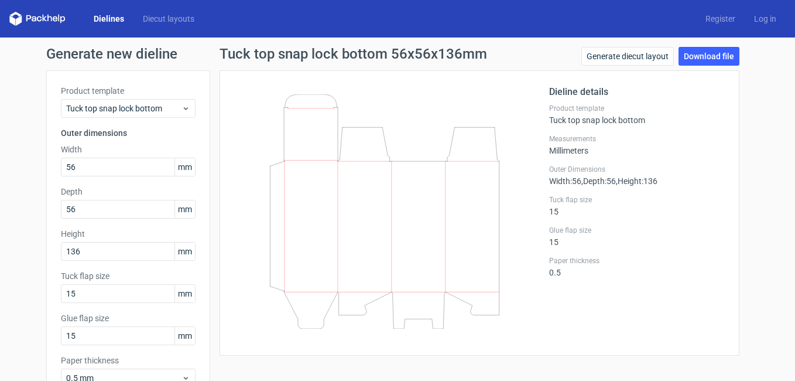  Describe the element at coordinates (565, 181) in the screenshot. I see `span: Width : 56` at that location.